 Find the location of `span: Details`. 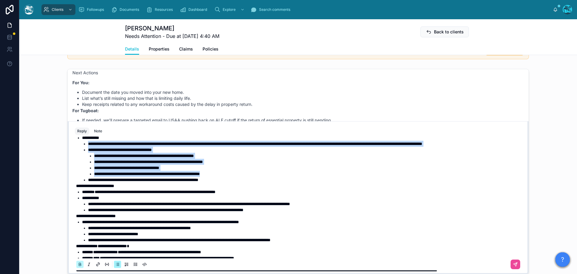

span: Details is located at coordinates (132, 49).